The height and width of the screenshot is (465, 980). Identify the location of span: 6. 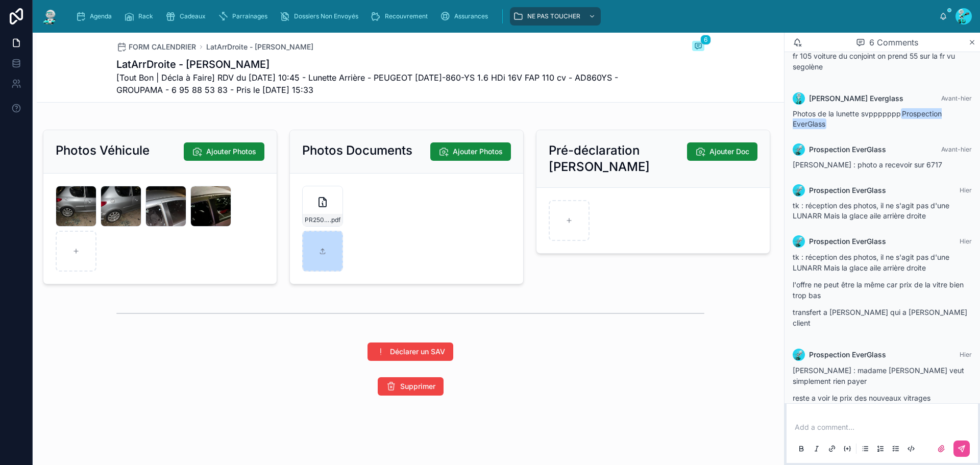
(706, 40).